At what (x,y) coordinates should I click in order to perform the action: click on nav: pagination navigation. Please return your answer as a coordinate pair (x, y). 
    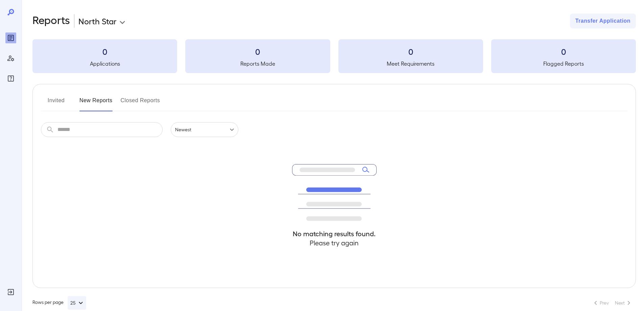
    Looking at the image, I should click on (612, 303).